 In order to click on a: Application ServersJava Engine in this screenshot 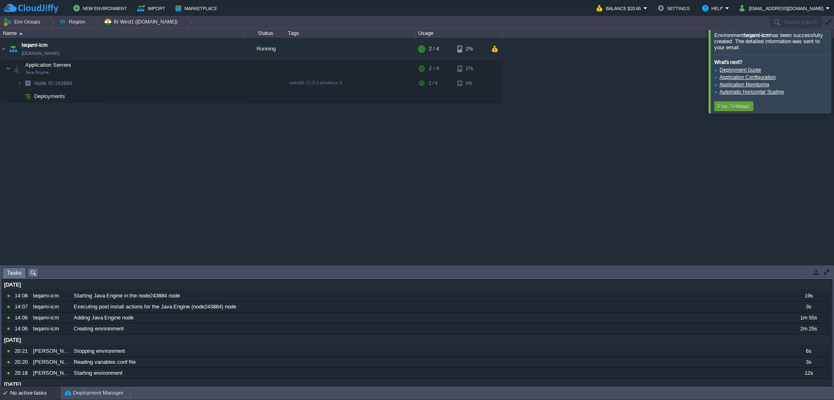, I will do `click(48, 65)`.